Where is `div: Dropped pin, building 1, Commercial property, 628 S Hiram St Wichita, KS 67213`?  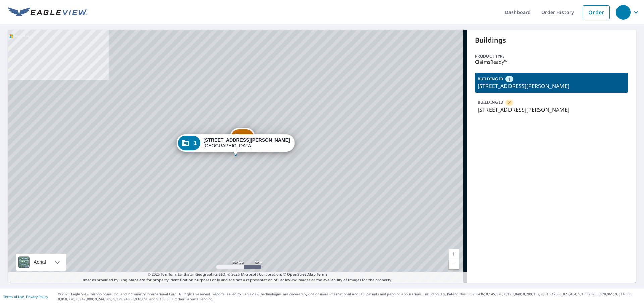
div: Dropped pin, building 1, Commercial property, 628 S Hiram St Wichita, KS 67213 is located at coordinates (235, 145).